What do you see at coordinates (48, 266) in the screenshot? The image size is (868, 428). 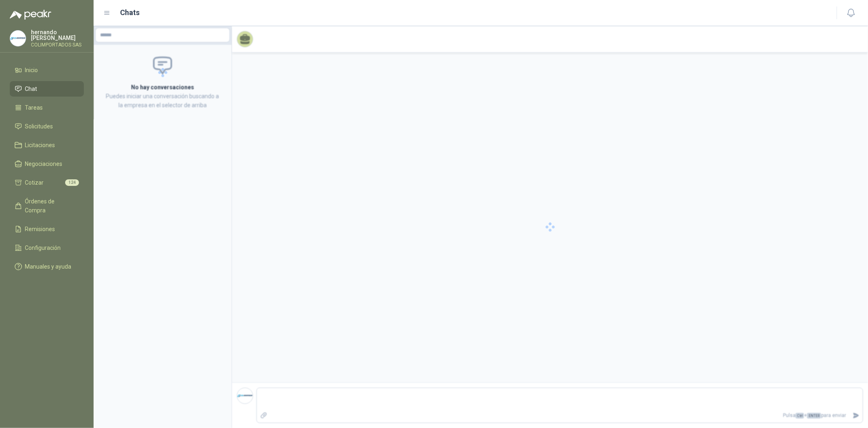 I see `span: Manuales y ayuda` at bounding box center [48, 266].